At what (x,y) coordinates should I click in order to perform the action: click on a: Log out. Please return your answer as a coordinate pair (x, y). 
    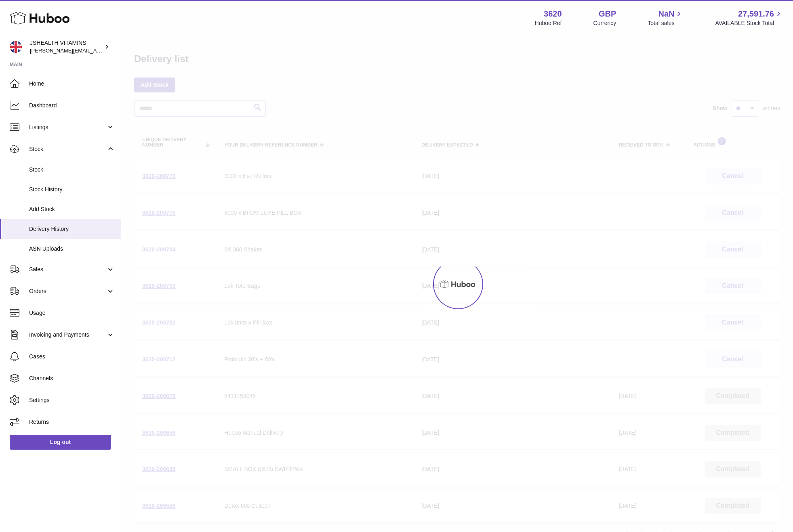
    Looking at the image, I should click on (60, 442).